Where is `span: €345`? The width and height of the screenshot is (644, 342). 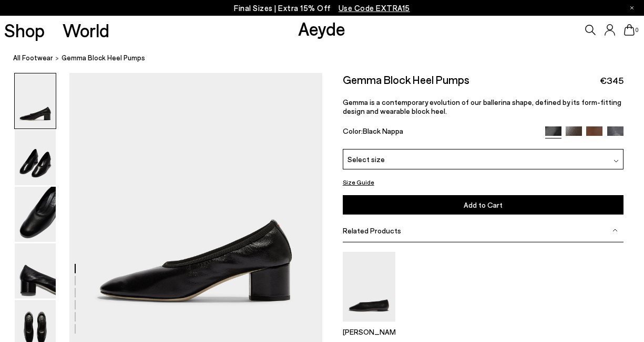 span: €345 is located at coordinates (611, 80).